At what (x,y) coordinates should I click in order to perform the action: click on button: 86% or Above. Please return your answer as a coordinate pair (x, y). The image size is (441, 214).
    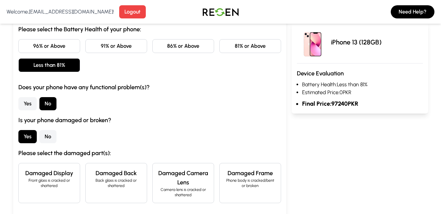
    Looking at the image, I should click on (183, 46).